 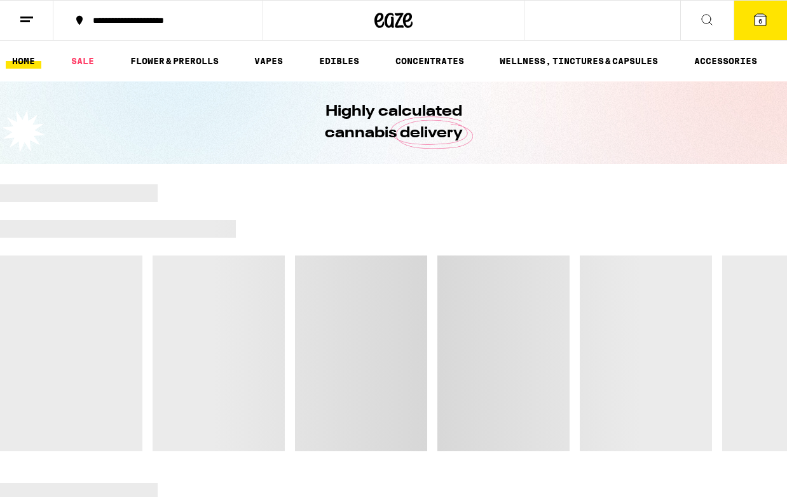 What do you see at coordinates (174, 61) in the screenshot?
I see `a: FLOWER & PREROLLS` at bounding box center [174, 61].